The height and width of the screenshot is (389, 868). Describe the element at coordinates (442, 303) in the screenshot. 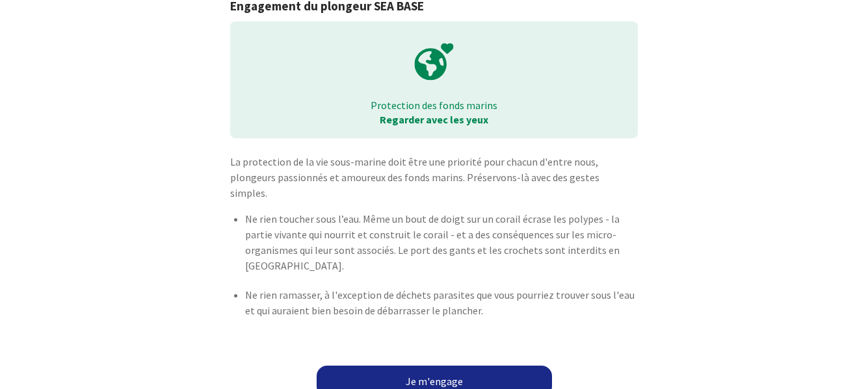

I see `p: Ne rien ramasser, à l'exception de déchets parasites que vous pourriez trouver sous l'eau et qui ...` at that location.